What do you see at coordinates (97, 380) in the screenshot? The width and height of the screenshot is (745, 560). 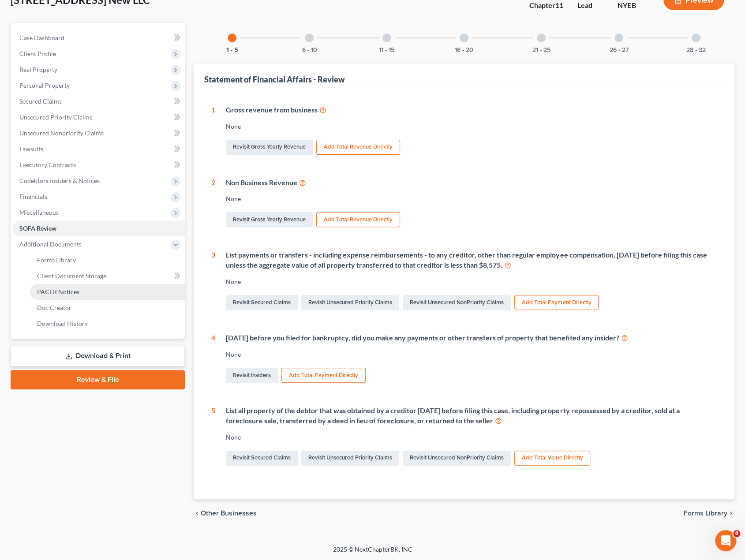 I see `a: Review & File` at bounding box center [97, 380].